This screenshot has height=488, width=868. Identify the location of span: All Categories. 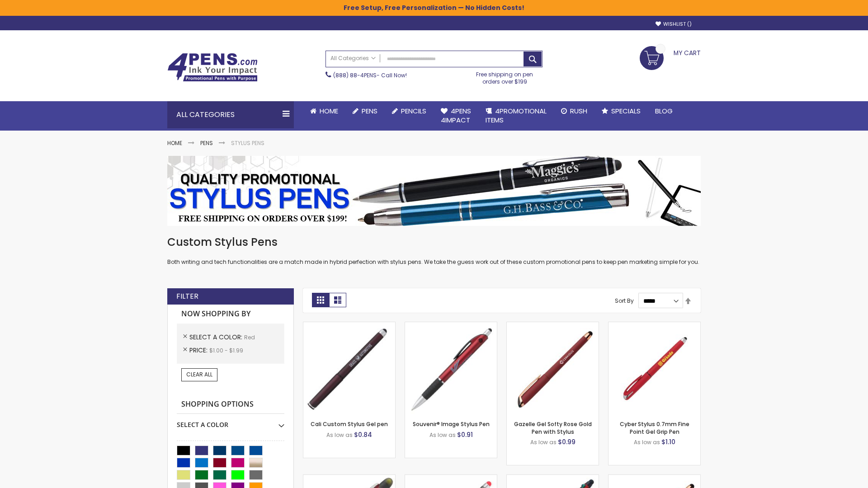
(353, 58).